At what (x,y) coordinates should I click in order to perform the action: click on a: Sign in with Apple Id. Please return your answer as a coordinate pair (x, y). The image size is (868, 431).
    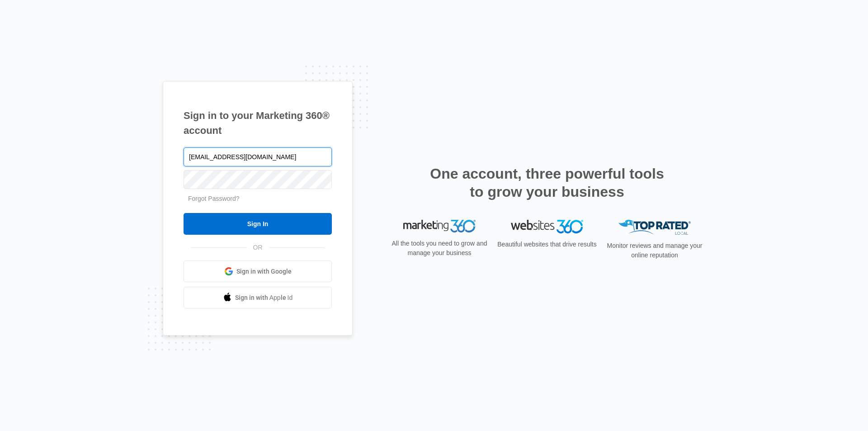
    Looking at the image, I should click on (257, 297).